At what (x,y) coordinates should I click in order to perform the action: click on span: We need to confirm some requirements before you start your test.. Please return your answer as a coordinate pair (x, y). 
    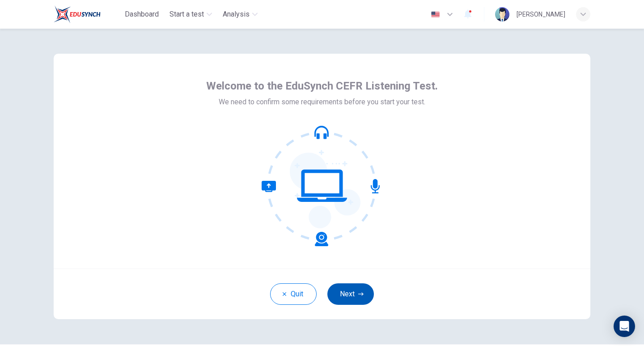
    Looking at the image, I should click on (322, 102).